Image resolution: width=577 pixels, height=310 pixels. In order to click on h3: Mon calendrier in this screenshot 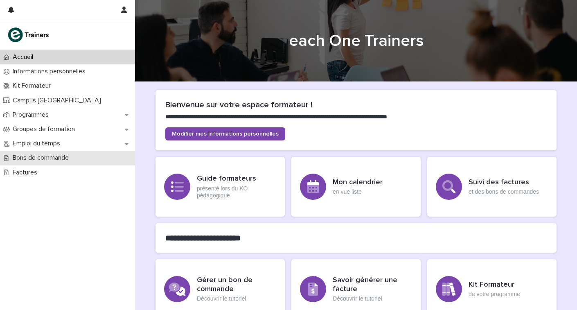, I will do `click(358, 183)`.